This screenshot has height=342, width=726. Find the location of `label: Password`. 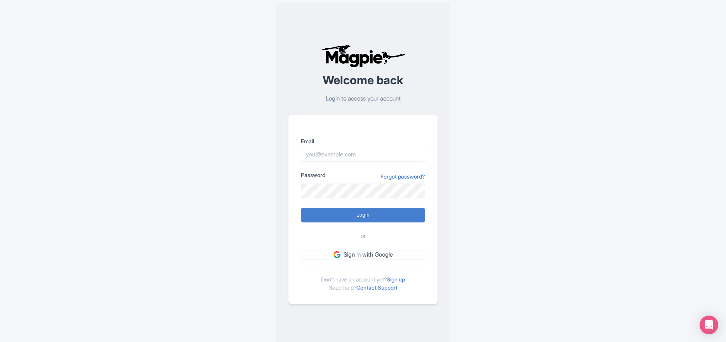

label: Password is located at coordinates (313, 175).